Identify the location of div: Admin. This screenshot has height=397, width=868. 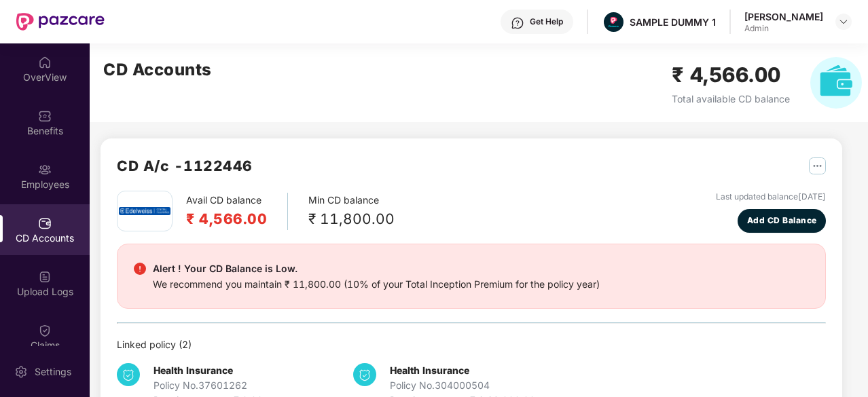
(783, 28).